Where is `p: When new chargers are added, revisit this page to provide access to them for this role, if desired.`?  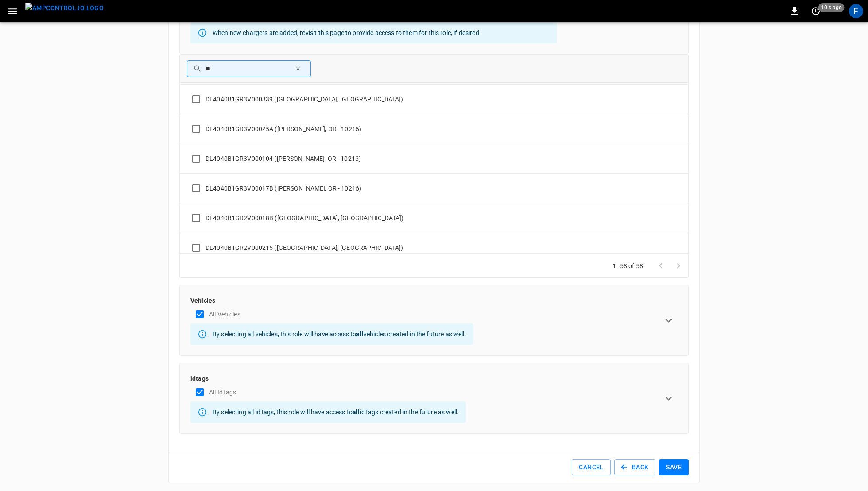 p: When new chargers are added, revisit this page to provide access to them for this role, if desired. is located at coordinates (347, 33).